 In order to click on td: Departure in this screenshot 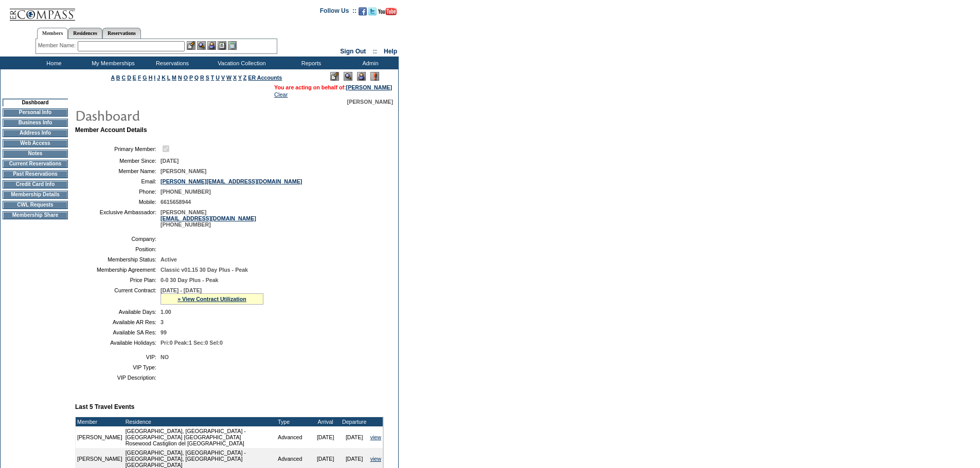, I will do `click(355, 422)`.